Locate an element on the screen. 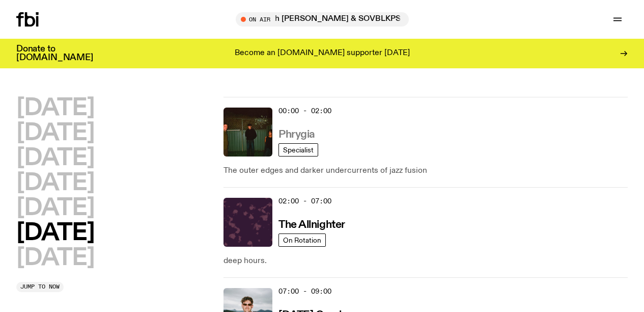 The height and width of the screenshot is (312, 644). a: Phrygia is located at coordinates (297, 133).